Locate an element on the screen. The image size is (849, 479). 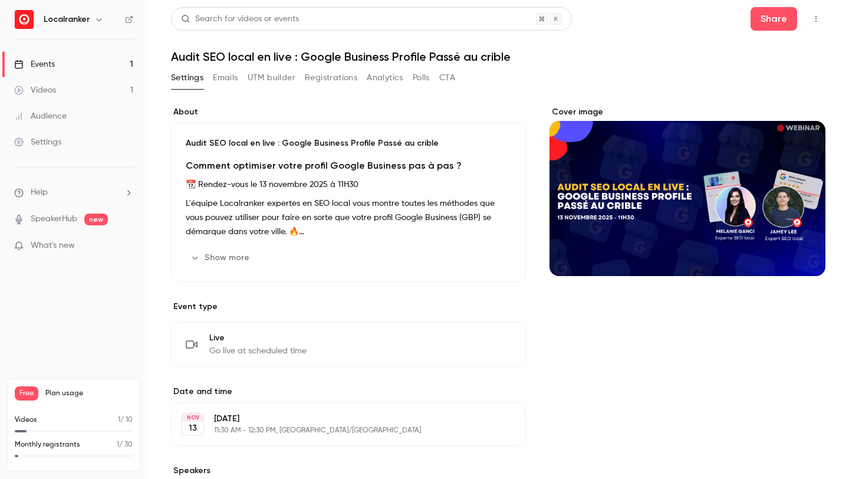
button: Settings is located at coordinates (187, 78).